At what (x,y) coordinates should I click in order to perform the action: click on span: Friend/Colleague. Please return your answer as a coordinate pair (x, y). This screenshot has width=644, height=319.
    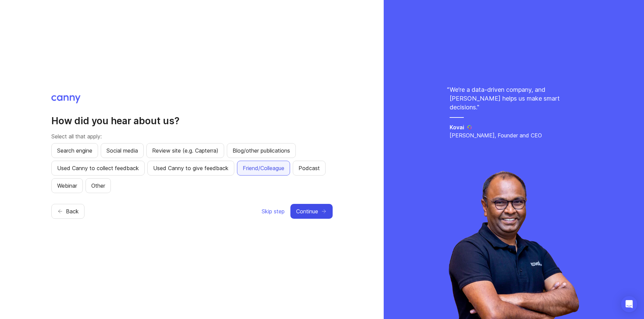
    Looking at the image, I should click on (263, 168).